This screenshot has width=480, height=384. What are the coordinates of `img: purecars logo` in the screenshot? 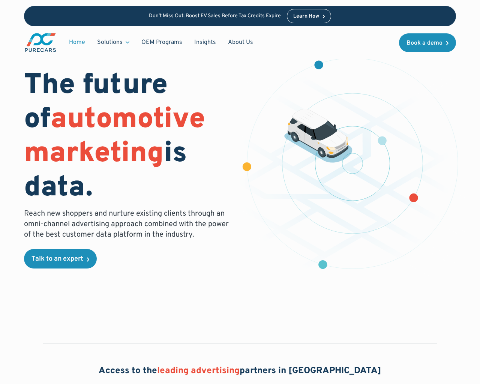 It's located at (40, 42).